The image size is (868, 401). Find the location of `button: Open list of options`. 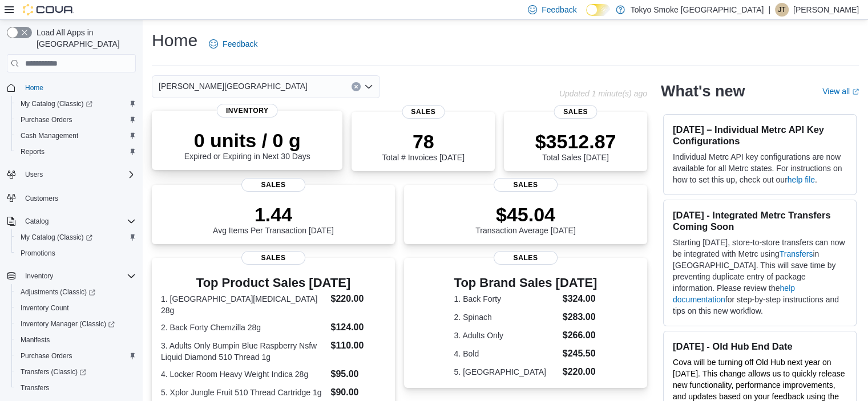

button: Open list of options is located at coordinates (369, 87).